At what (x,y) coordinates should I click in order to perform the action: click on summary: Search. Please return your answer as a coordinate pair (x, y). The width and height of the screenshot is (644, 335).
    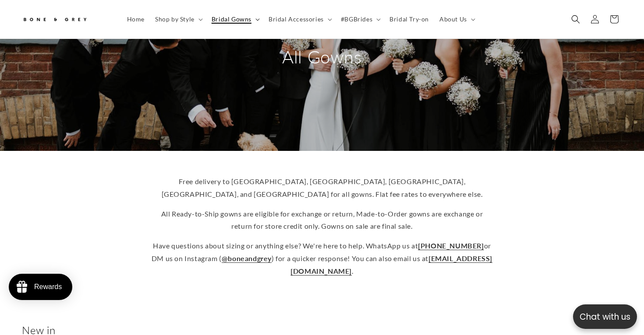
    Looking at the image, I should click on (576, 19).